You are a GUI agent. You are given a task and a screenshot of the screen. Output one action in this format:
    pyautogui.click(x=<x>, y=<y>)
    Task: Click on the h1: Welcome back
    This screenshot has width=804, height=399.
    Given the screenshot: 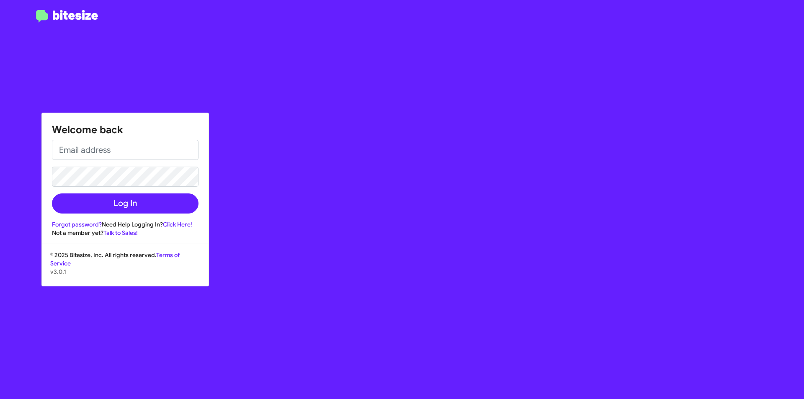 What is the action you would take?
    pyautogui.click(x=125, y=130)
    